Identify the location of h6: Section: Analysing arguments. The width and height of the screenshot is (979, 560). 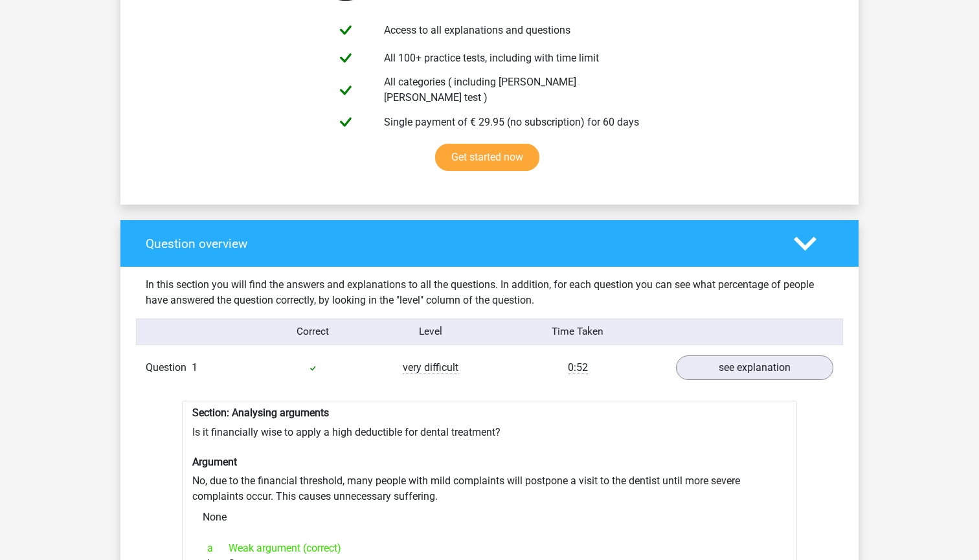
(489, 412).